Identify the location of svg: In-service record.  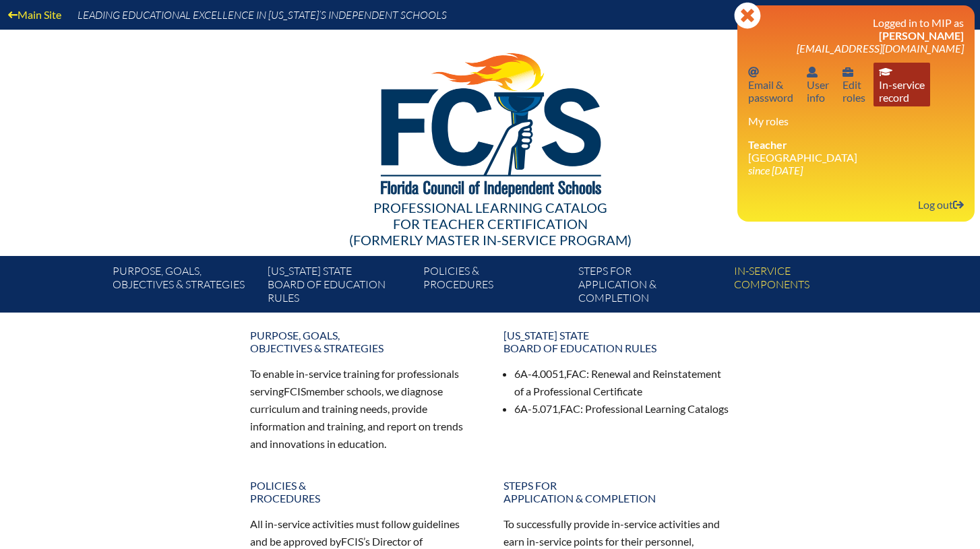
(886, 72).